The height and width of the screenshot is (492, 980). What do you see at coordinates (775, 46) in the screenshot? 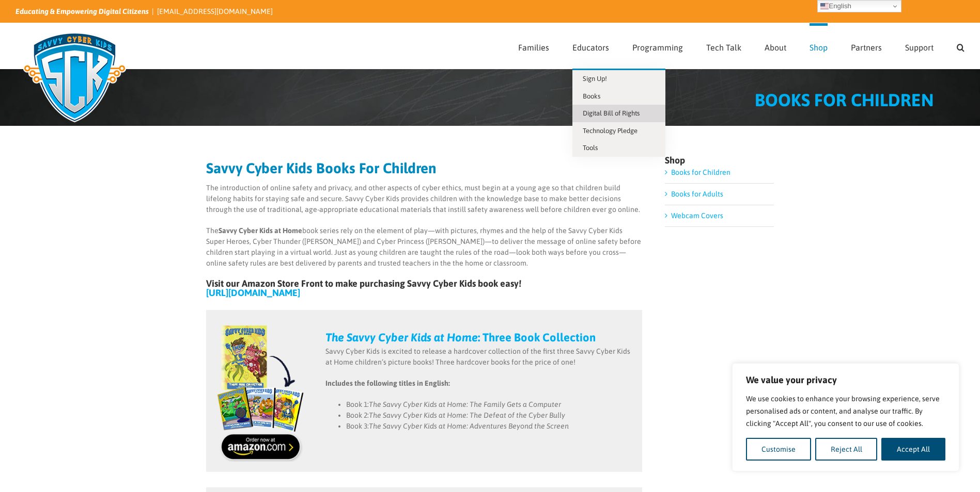
I see `a: About` at bounding box center [775, 46].